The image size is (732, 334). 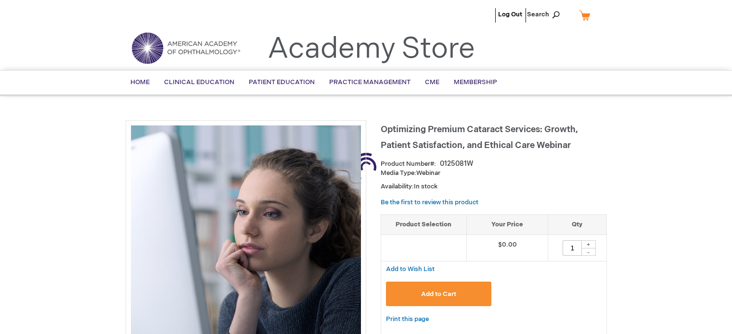 I want to click on a: CME, so click(x=432, y=82).